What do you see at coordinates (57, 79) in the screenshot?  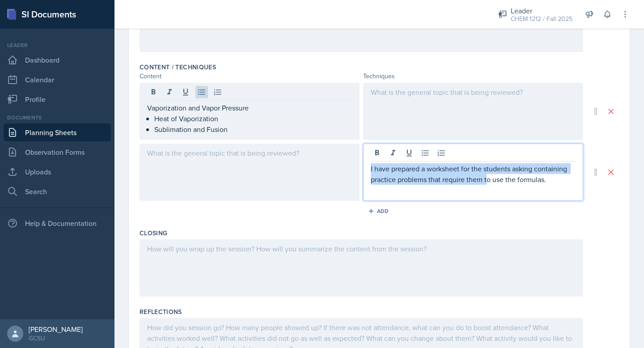 I see `a: Calendar` at bounding box center [57, 79].